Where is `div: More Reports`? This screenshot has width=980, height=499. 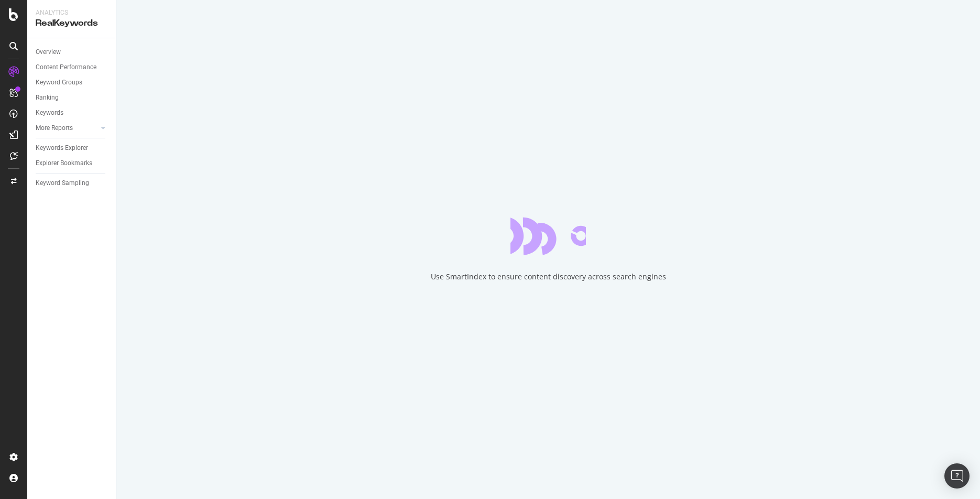 div: More Reports is located at coordinates (54, 128).